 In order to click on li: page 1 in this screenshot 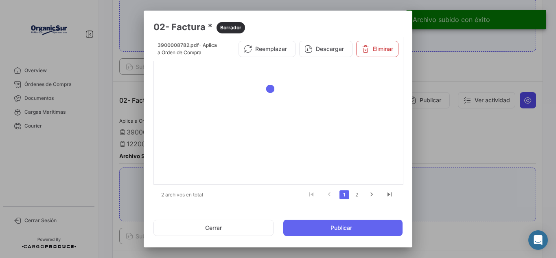, I will do `click(344, 194)`.